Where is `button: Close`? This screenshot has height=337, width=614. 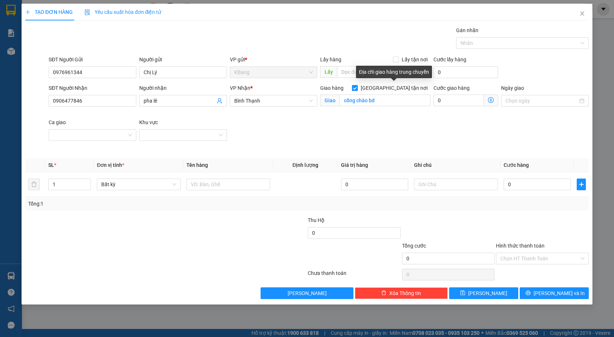 button: Close is located at coordinates (582, 14).